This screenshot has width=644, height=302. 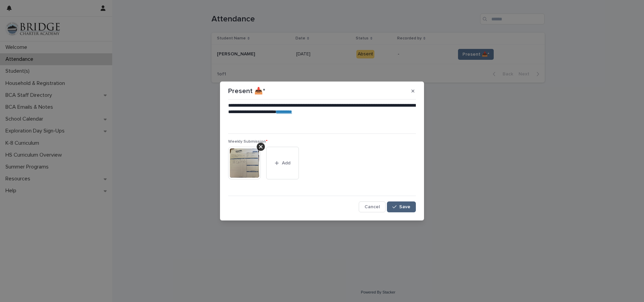 What do you see at coordinates (248, 142) in the screenshot?
I see `span: Weekly Submission` at bounding box center [248, 142].